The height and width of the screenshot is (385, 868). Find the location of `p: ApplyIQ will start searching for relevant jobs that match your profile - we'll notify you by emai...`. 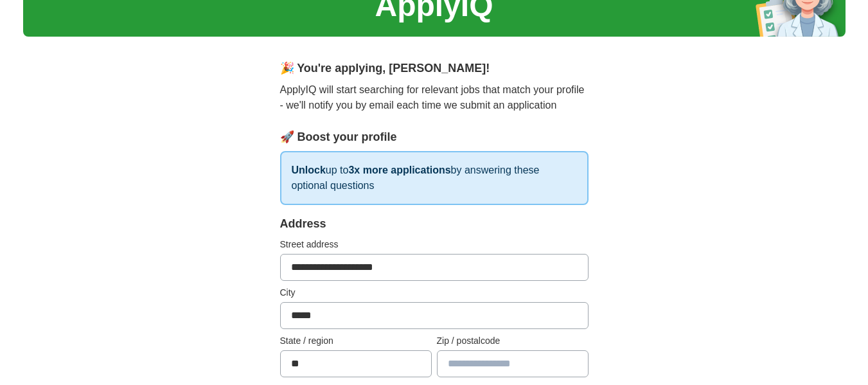

p: ApplyIQ will start searching for relevant jobs that match your profile - we'll notify you by emai... is located at coordinates (434, 98).